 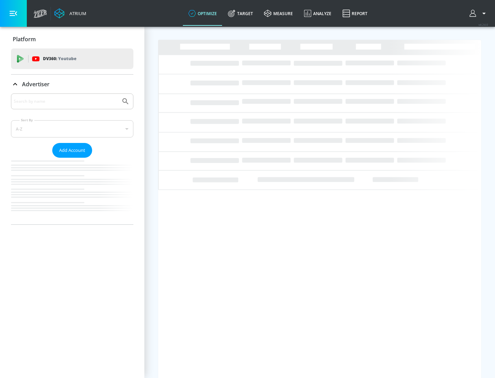 I want to click on input: Search by name, so click(x=66, y=101).